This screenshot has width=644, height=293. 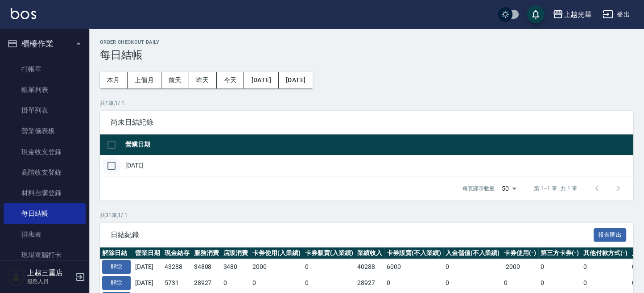 What do you see at coordinates (520, 253) in the screenshot?
I see `th: 卡券使用(-)` at bounding box center [520, 253].